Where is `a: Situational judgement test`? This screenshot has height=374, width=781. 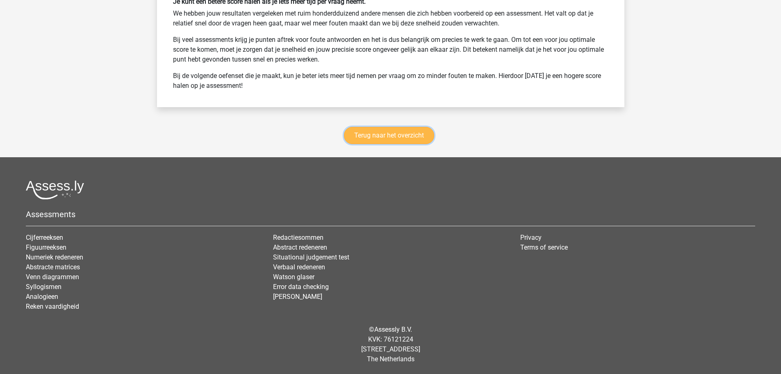
a: Situational judgement test is located at coordinates (311, 257).